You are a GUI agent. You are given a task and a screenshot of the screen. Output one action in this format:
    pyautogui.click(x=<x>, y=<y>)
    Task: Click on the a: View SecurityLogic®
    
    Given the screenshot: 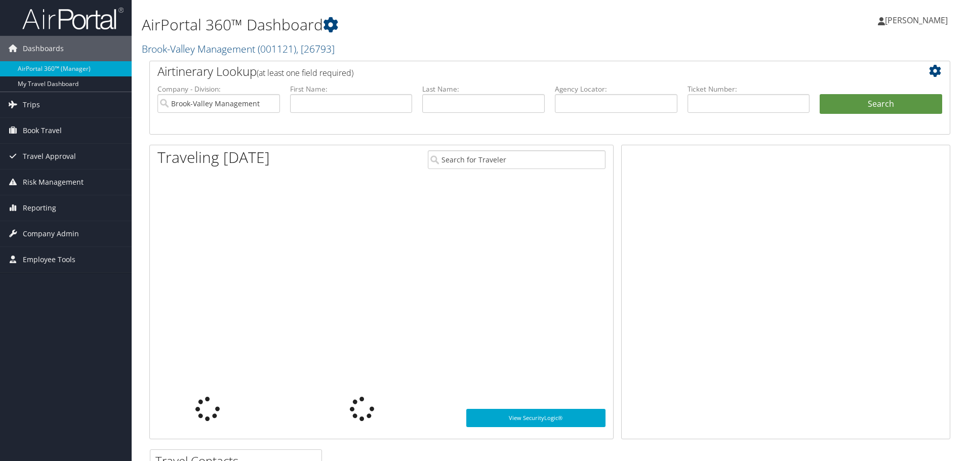 What is the action you would take?
    pyautogui.click(x=536, y=418)
    